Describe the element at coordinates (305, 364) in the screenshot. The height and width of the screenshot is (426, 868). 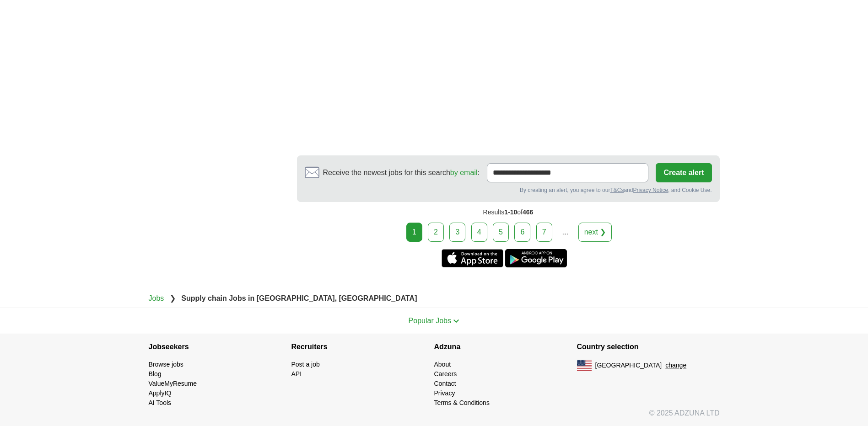
I see `a: Post a job` at that location.